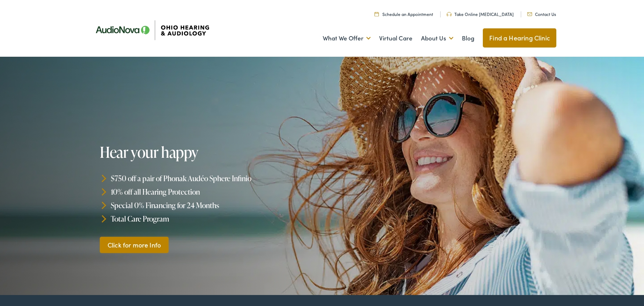 The image size is (644, 306). What do you see at coordinates (213, 205) in the screenshot?
I see `li: Special 0% Financing for 24 Months` at bounding box center [213, 205].